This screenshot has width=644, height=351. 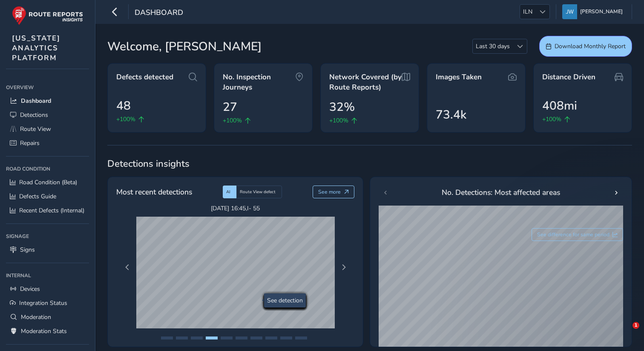 I want to click on button: Download Monthly Report, so click(x=586, y=46).